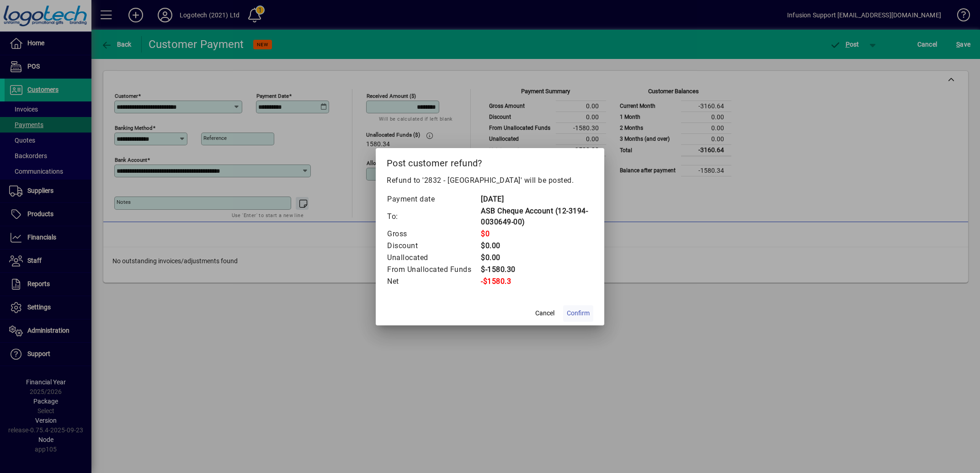 Image resolution: width=980 pixels, height=473 pixels. What do you see at coordinates (433, 282) in the screenshot?
I see `td: Net` at bounding box center [433, 282].